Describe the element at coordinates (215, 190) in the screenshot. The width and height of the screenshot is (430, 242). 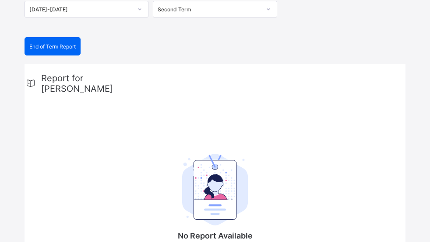
I see `img: student.207b5acb3037b72b59086e8b1a17b1d0.svg` at that location.